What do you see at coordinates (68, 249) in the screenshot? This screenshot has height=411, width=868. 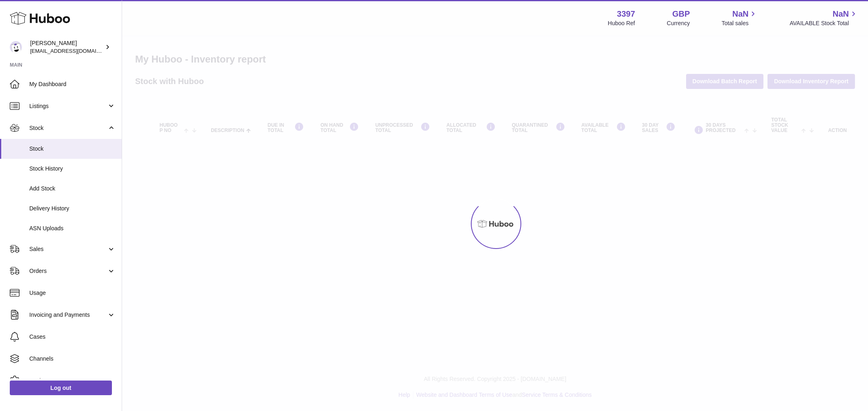 I see `span: Sales` at bounding box center [68, 249].